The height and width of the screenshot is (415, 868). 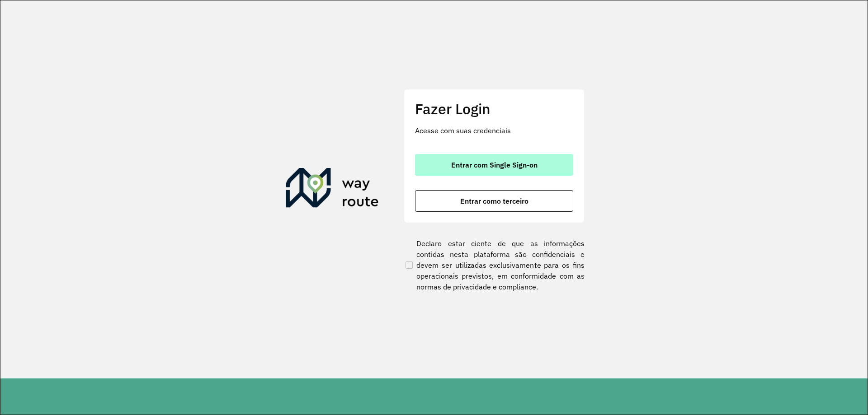 What do you see at coordinates (494, 131) in the screenshot?
I see `p: Acesse com suas credenciais` at bounding box center [494, 131].